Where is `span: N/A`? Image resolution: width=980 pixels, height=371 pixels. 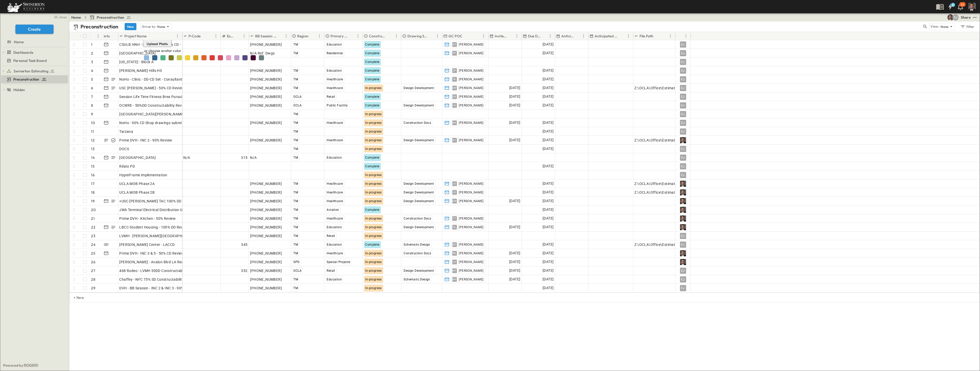
span: N/A is located at coordinates (187, 158).